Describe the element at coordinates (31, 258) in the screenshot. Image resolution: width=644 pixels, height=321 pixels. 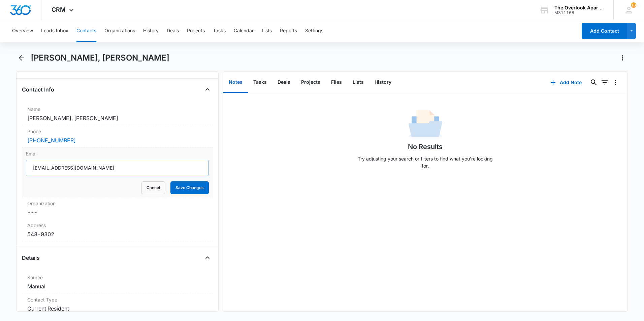
I see `h4: Details` at that location.